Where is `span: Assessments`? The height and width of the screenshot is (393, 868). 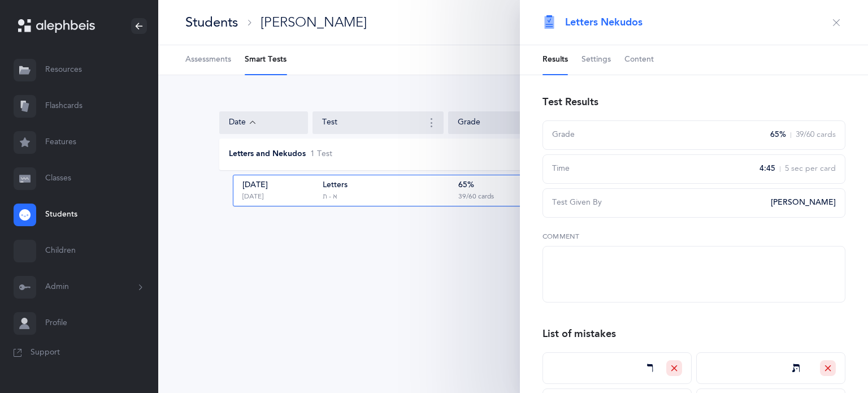 span: Assessments is located at coordinates (208, 60).